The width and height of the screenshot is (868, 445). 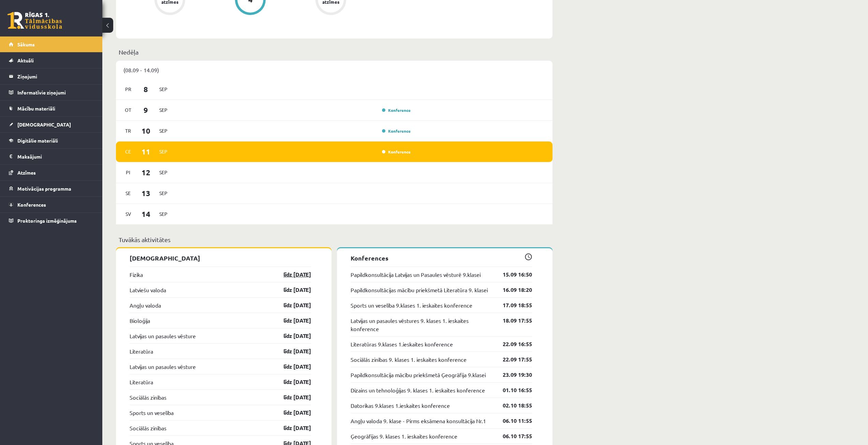 I want to click on a: 06.10 17:55, so click(x=512, y=436).